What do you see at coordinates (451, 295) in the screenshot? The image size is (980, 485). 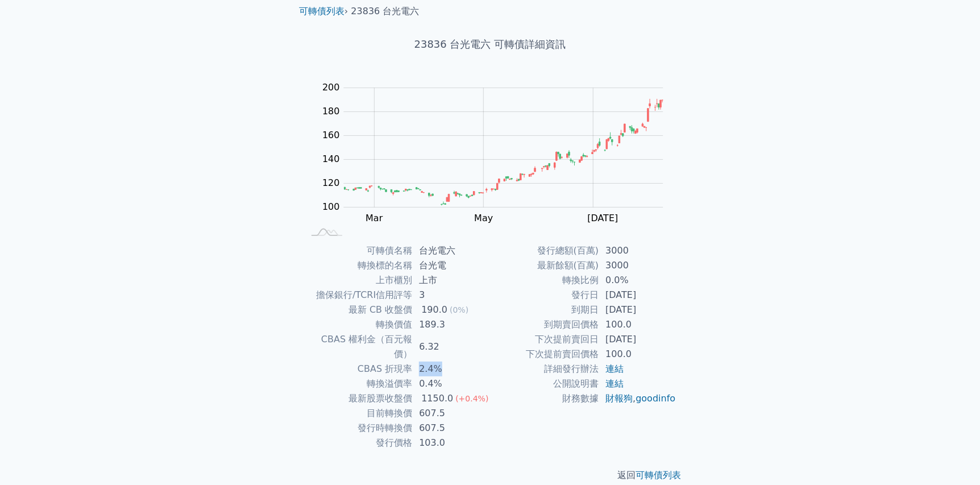 I see `td: 3` at bounding box center [451, 295].